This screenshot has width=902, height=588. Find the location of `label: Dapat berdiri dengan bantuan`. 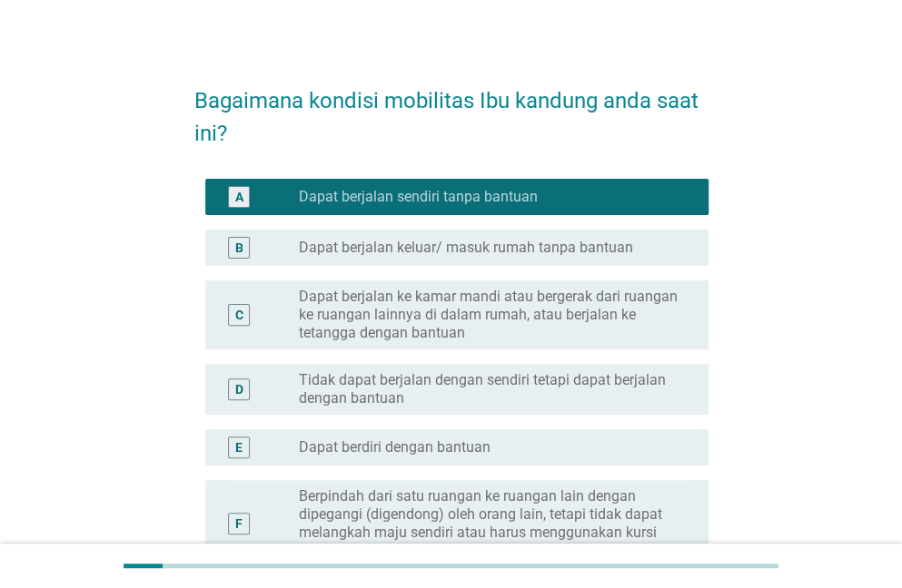

label: Dapat berdiri dengan bantuan is located at coordinates (394, 448).